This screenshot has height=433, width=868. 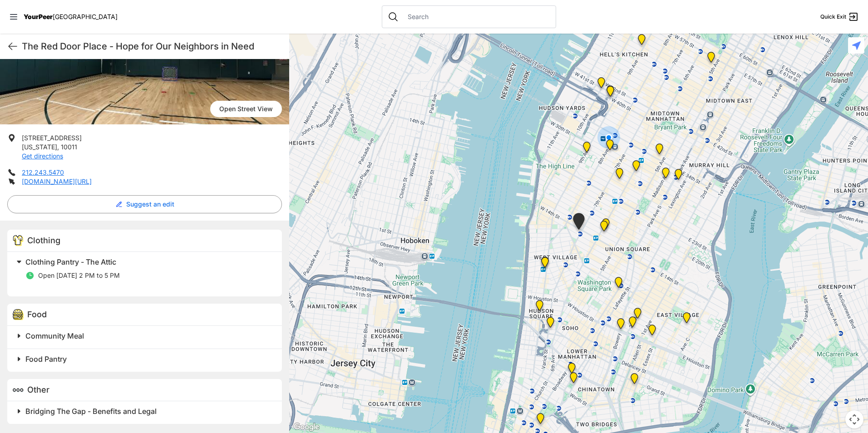 I want to click on div: Harvey Milk High School, so click(x=618, y=284).